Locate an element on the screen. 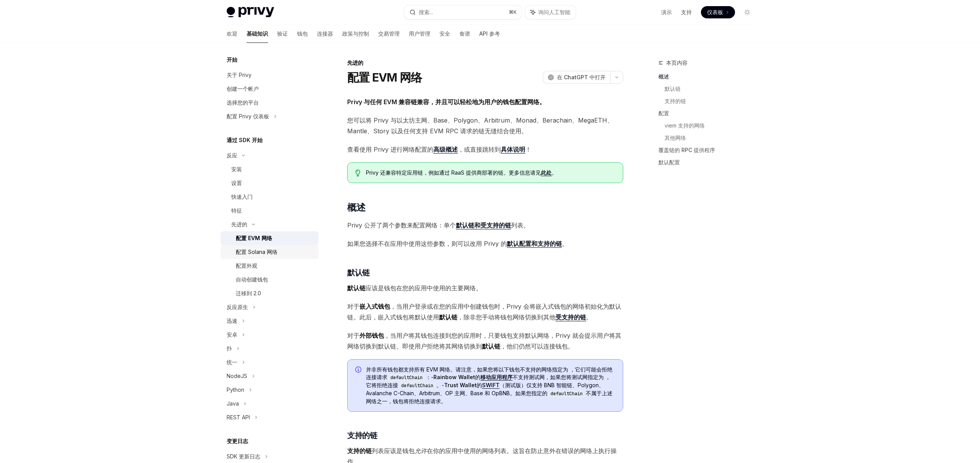 Image resolution: width=980 pixels, height=463 pixels. font: 开始 is located at coordinates (232, 59).